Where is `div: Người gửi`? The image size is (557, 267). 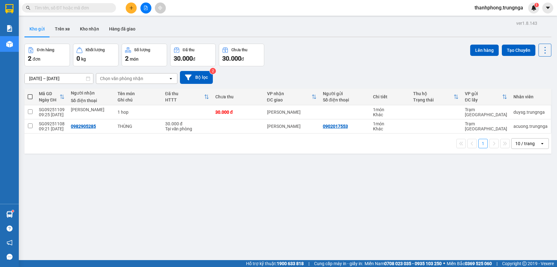 div: Người gửi is located at coordinates (345, 93).